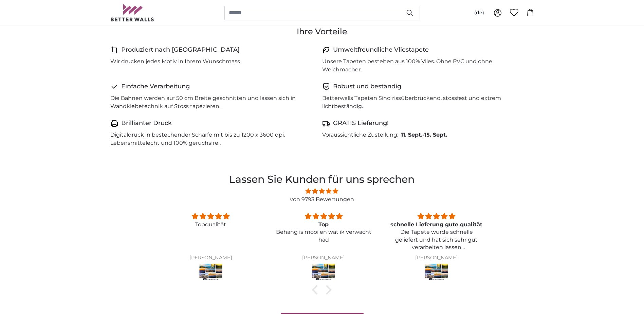  Describe the element at coordinates (322, 31) in the screenshot. I see `h3: Ihre Vorteile` at that location.